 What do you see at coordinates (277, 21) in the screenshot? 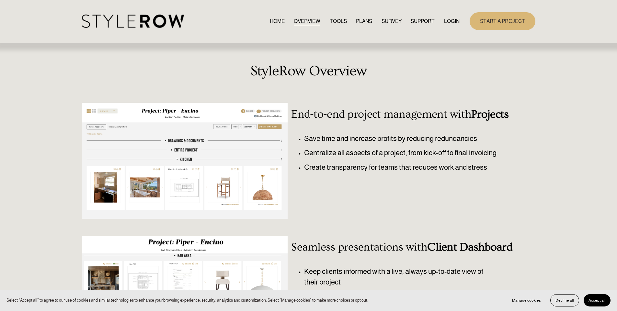
I see `a: HOME` at bounding box center [277, 21].